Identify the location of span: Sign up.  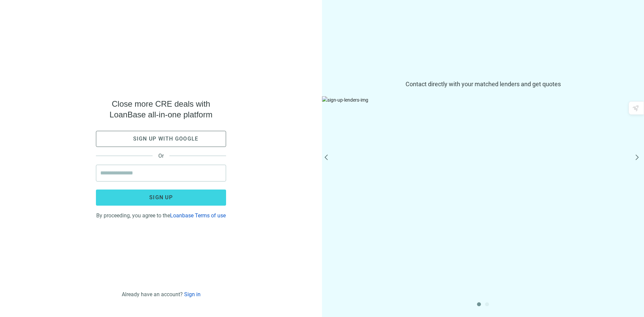
(161, 197).